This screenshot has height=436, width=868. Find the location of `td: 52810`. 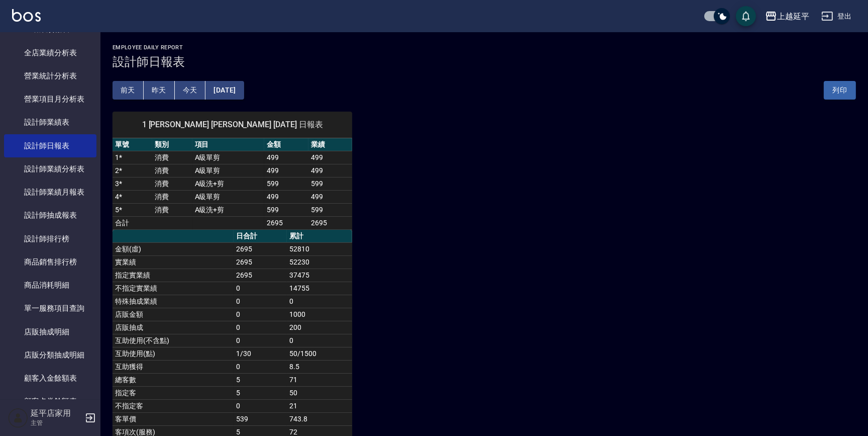

td: 52810 is located at coordinates (319, 249).